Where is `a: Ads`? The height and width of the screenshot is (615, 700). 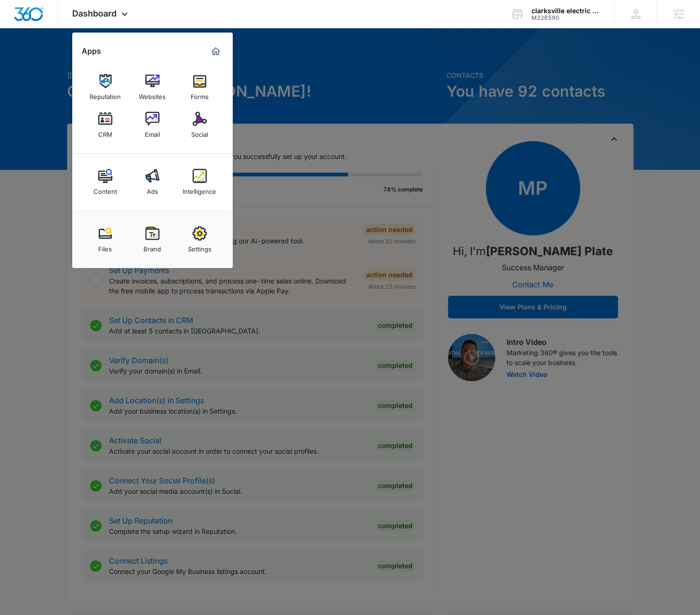
a: Ads is located at coordinates (152, 182).